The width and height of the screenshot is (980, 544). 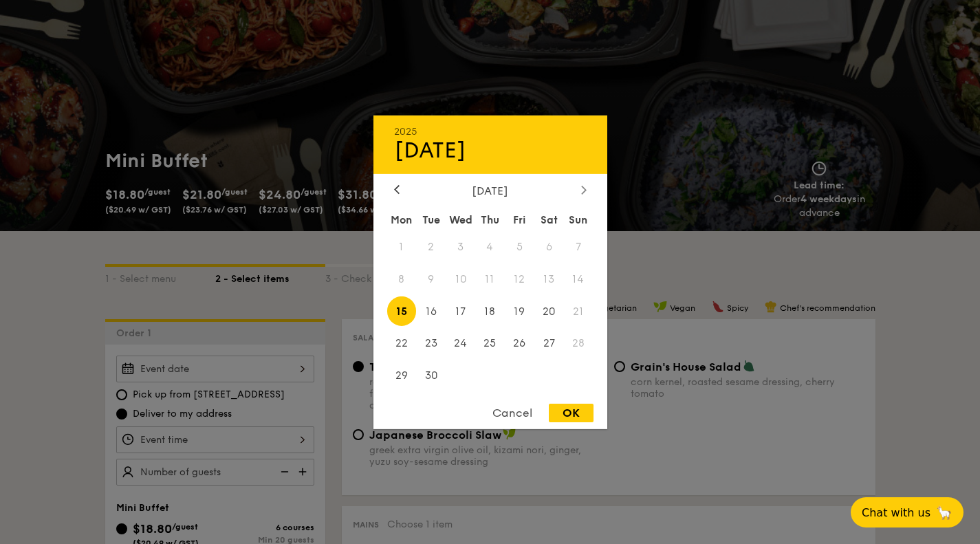 I want to click on span: 29, so click(x=401, y=375).